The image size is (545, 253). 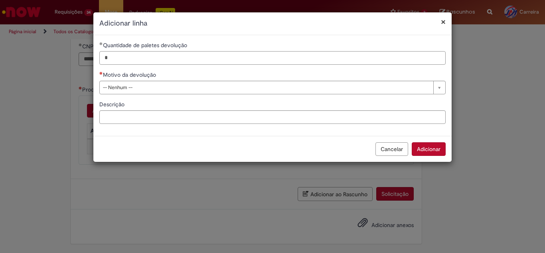 What do you see at coordinates (130, 75) in the screenshot?
I see `span: Motivo da devolução` at bounding box center [130, 75].